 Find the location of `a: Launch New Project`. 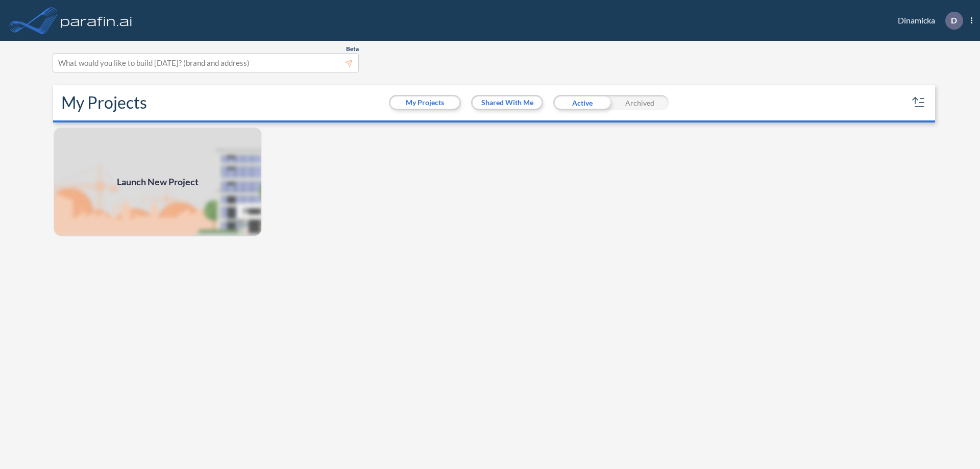

a: Launch New Project is located at coordinates (158, 182).